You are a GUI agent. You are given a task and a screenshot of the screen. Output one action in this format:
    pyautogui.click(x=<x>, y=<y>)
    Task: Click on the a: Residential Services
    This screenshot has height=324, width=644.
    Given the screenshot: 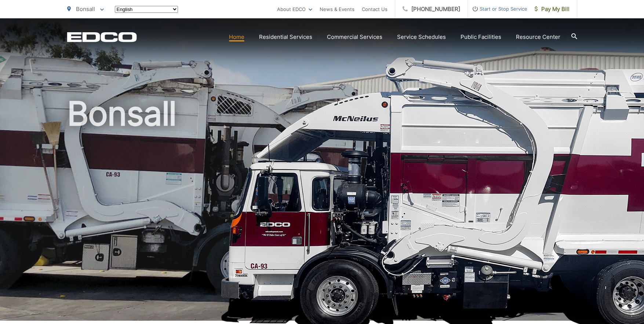 What is the action you would take?
    pyautogui.click(x=285, y=37)
    